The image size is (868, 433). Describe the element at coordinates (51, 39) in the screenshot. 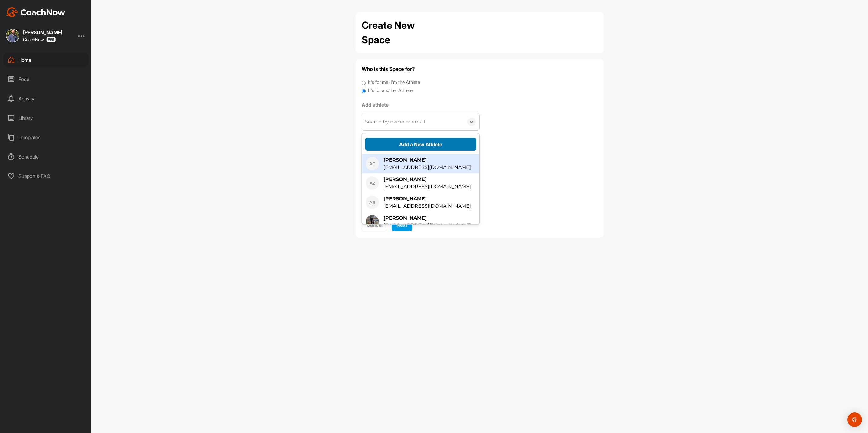

I see `img: CoachNow Pro` at that location.